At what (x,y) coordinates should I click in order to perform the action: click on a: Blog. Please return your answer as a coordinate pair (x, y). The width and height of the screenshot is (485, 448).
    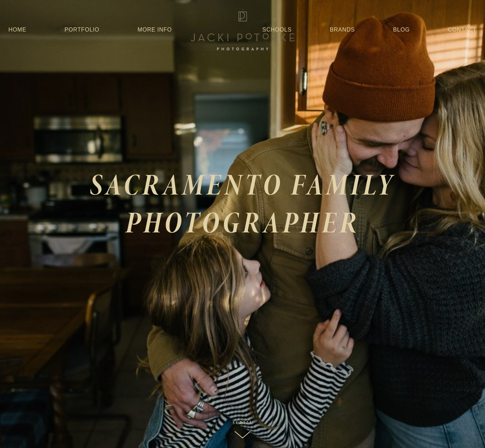
    Looking at the image, I should click on (401, 30).